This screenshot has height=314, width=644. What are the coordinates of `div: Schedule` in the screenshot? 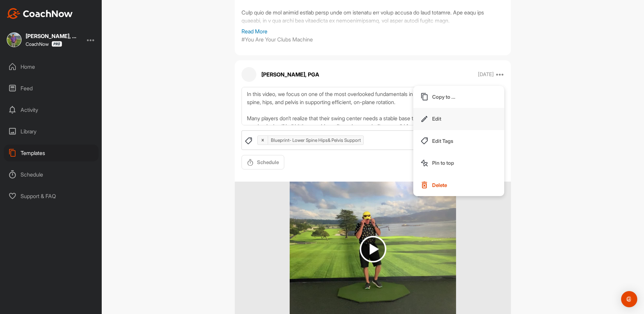 It's located at (51, 174).